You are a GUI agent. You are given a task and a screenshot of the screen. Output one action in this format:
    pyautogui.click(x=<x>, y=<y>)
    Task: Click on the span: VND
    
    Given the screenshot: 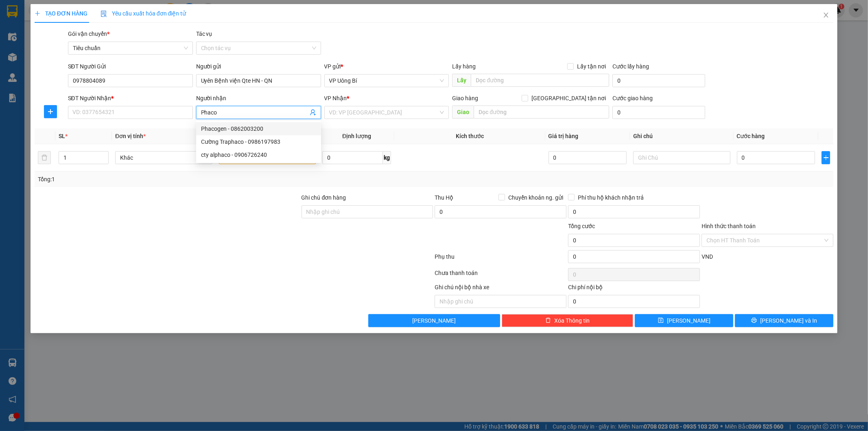 What is the action you would take?
    pyautogui.click(x=707, y=256)
    